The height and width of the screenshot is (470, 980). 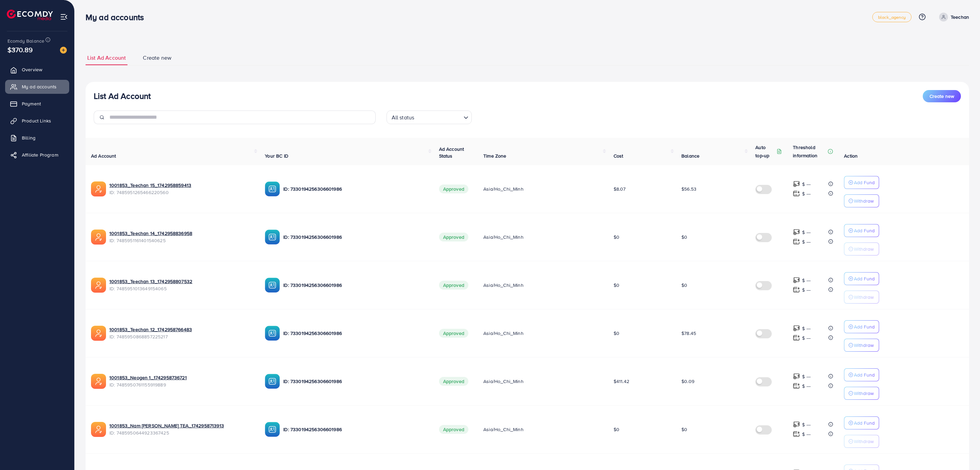 What do you see at coordinates (37, 155) in the screenshot?
I see `a: Affiliate Program` at bounding box center [37, 155].